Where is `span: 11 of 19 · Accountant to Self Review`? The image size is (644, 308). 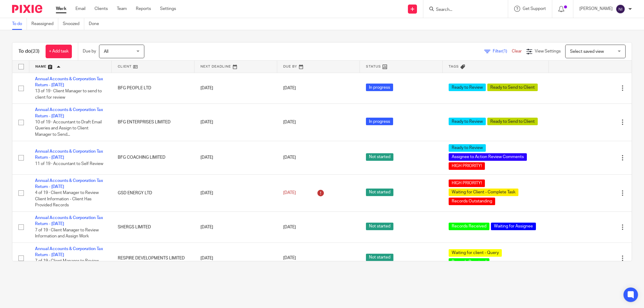 span: 11 of 19 · Accountant to Self Review is located at coordinates (69, 164).